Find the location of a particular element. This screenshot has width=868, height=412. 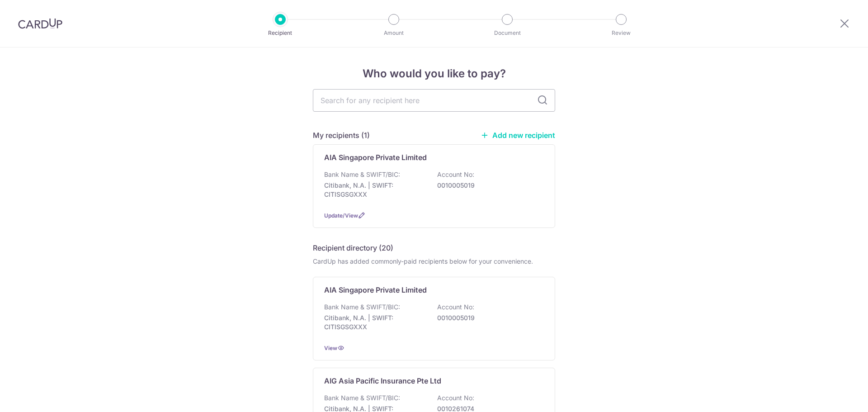

h4: Who would you like to pay? is located at coordinates (434, 74).